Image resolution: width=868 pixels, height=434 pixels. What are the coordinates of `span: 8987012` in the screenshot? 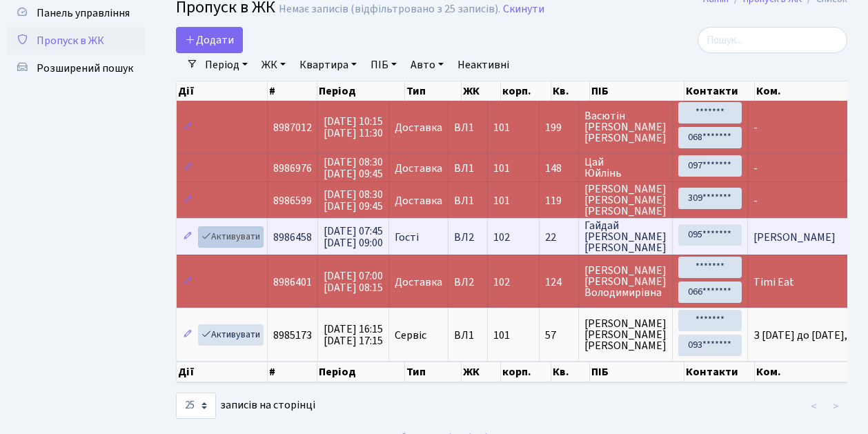 It's located at (293, 128).